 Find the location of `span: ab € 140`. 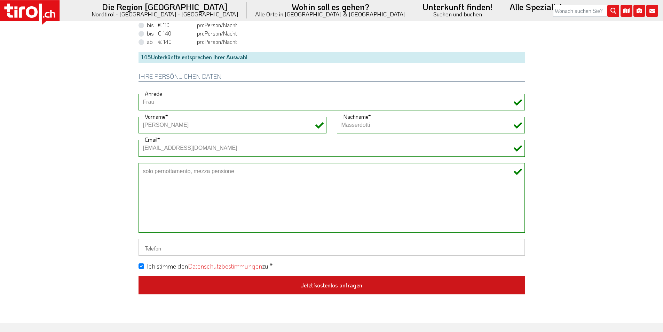

span: ab € 140 is located at coordinates (171, 42).